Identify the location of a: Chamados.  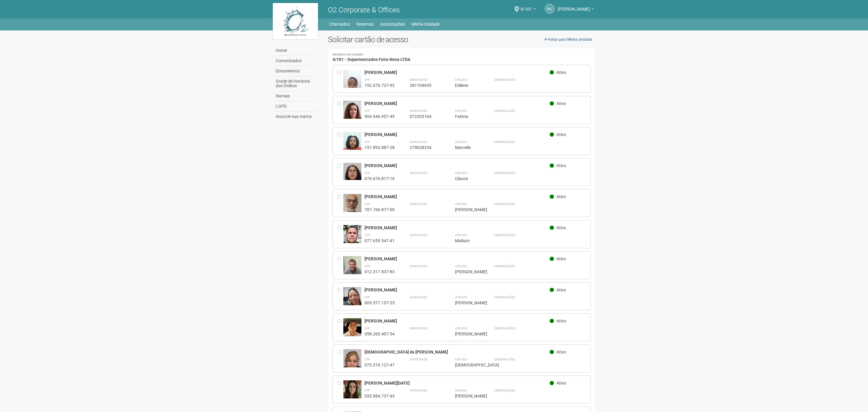
(339, 24).